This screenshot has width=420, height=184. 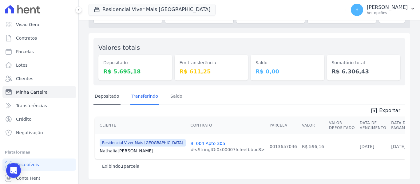 I want to click on th: Parcela, so click(x=283, y=126).